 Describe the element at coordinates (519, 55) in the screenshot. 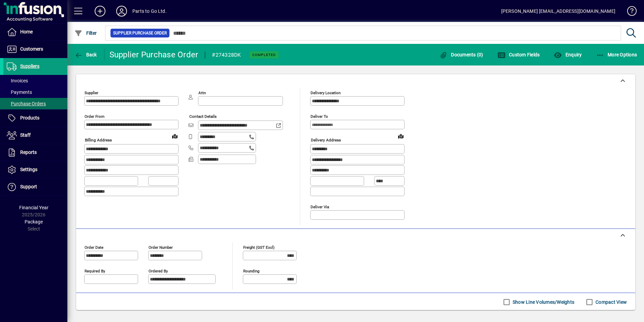

I see `span: Custom Fields` at that location.